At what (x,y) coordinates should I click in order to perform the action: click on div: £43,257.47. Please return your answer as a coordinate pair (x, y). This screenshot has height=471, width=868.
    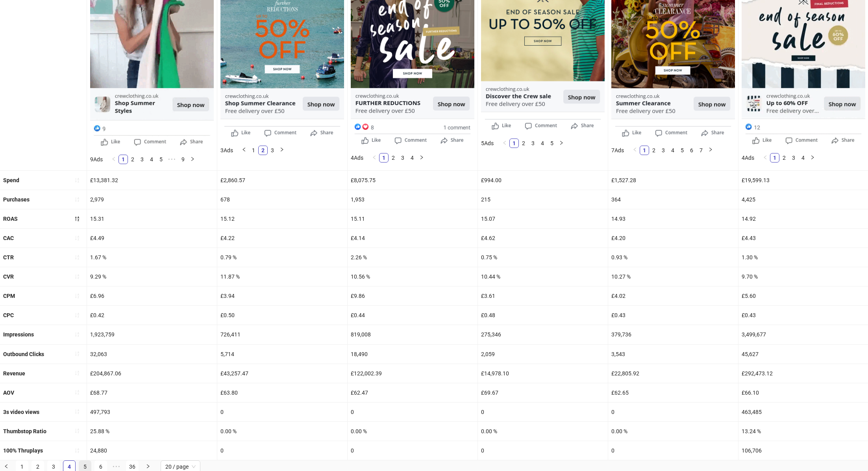
    Looking at the image, I should click on (282, 373).